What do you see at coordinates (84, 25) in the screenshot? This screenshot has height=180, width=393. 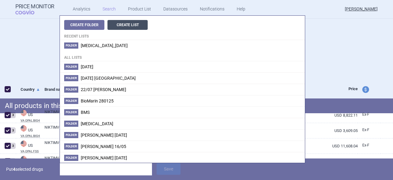 I see `button: Create Folder` at bounding box center [84, 25].